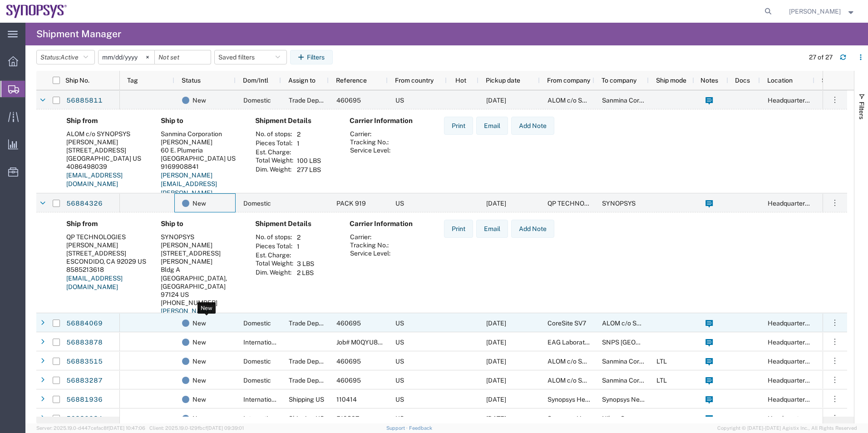 This screenshot has width=868, height=433. What do you see at coordinates (127, 57) in the screenshot?
I see `input: Not set` at bounding box center [127, 57].